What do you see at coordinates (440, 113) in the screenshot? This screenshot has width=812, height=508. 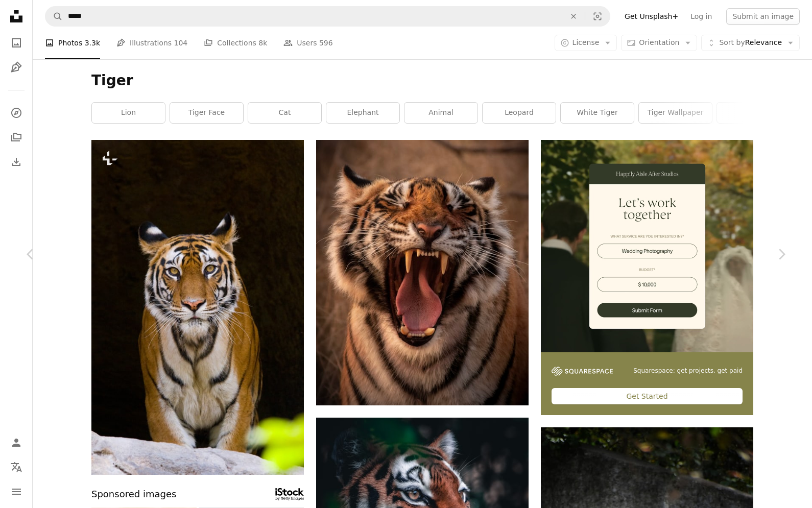 I see `a: animal` at bounding box center [440, 113].